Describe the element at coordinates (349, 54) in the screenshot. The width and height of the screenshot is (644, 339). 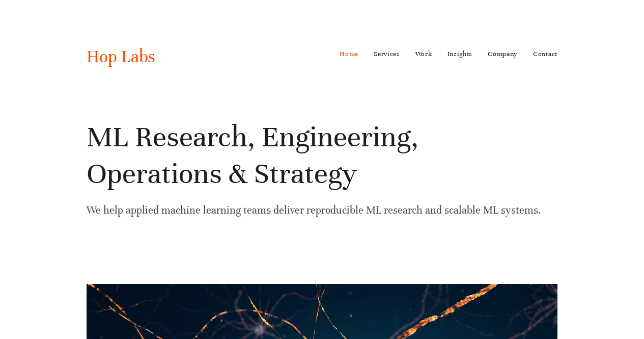
I see `a: Home` at that location.